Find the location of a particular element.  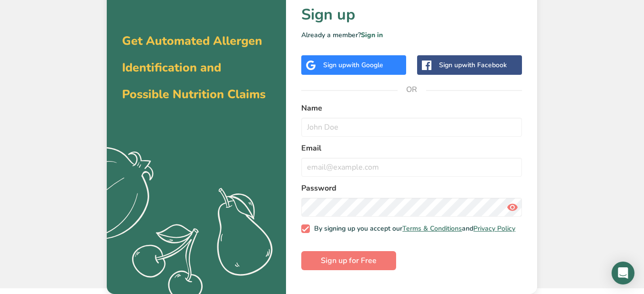

span: with Facebook is located at coordinates (485, 65).